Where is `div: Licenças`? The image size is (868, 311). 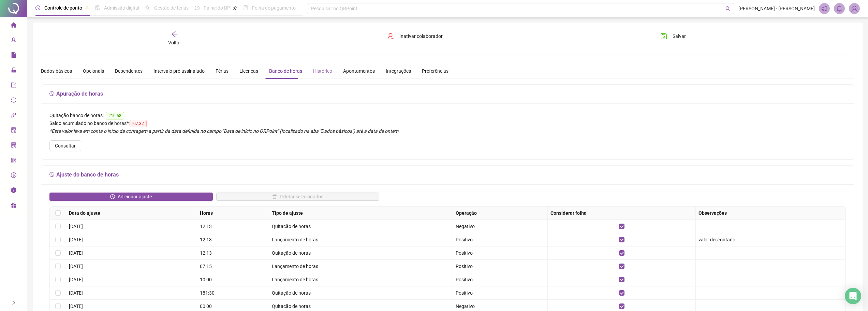
div: Licenças is located at coordinates (249, 71).